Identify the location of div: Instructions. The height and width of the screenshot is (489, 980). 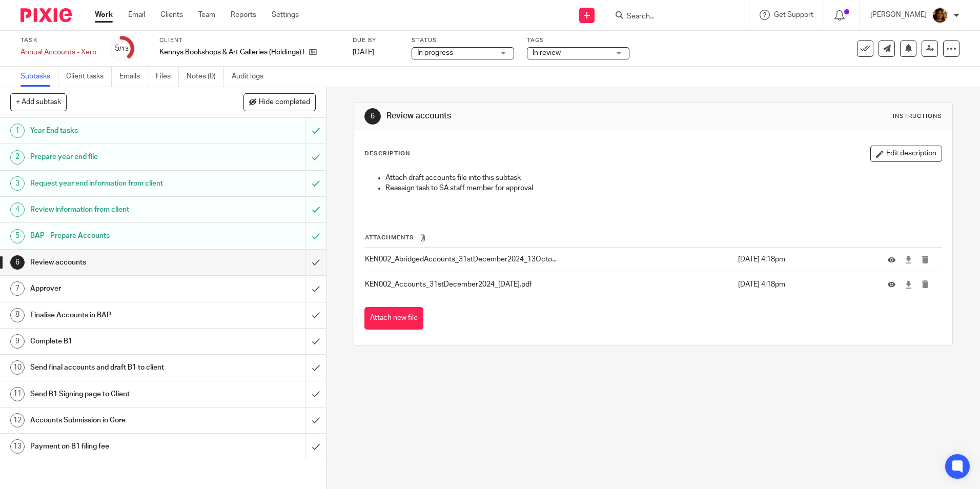
(917, 116).